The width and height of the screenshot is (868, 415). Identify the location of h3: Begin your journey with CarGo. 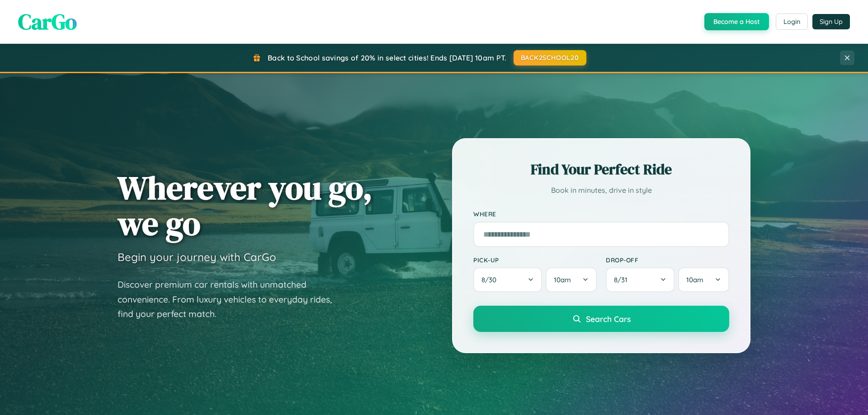
(197, 257).